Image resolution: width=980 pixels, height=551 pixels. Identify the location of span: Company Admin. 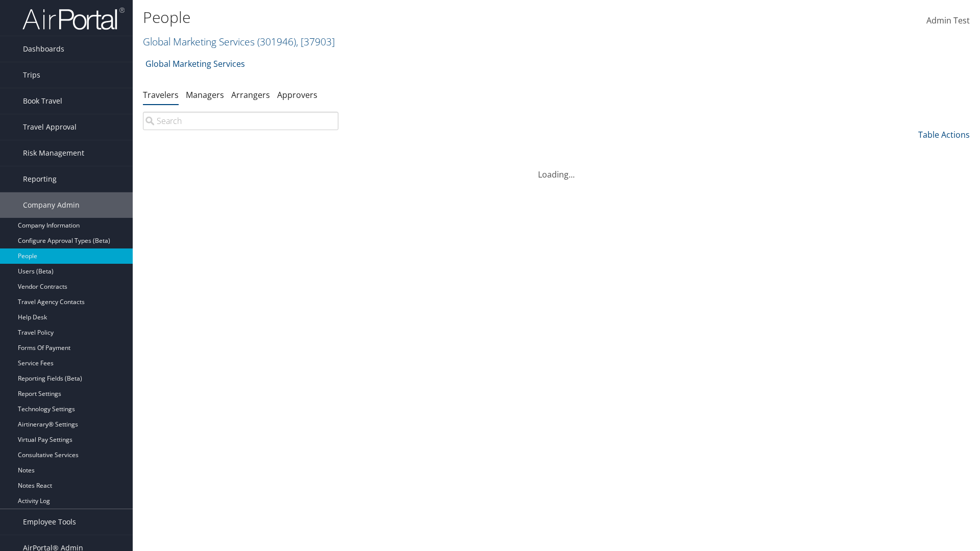
(51, 205).